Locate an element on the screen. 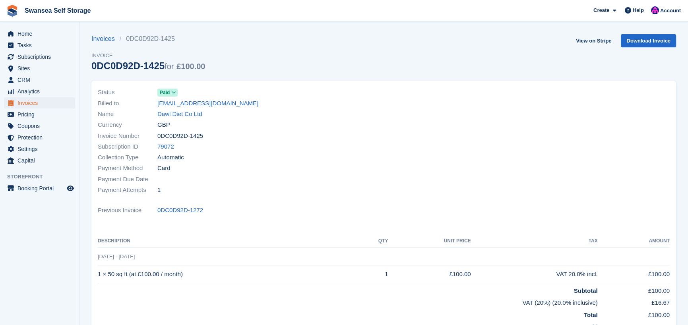  span: £100.00 is located at coordinates (191, 66).